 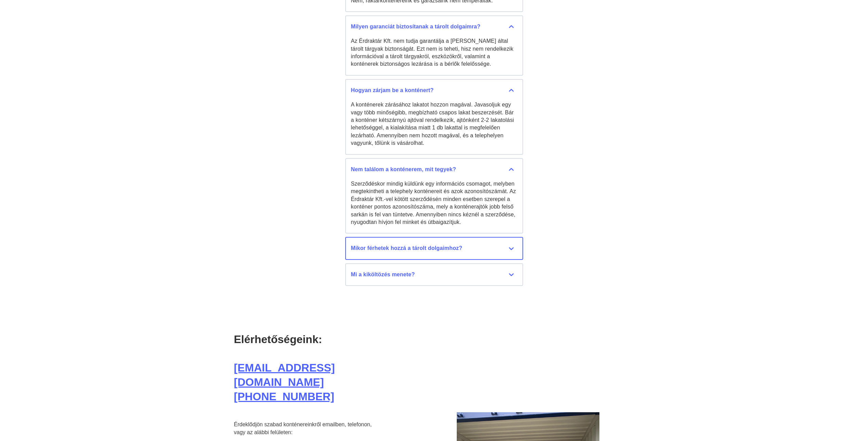 I want to click on div: Elérhetőségeink:, so click(x=328, y=339).